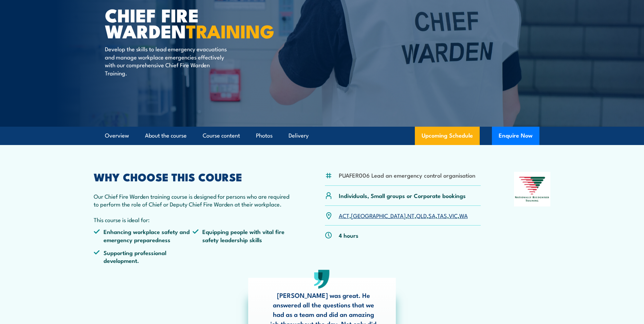 This screenshot has height=324, width=644. What do you see at coordinates (264, 136) in the screenshot?
I see `a: Photos` at bounding box center [264, 136].